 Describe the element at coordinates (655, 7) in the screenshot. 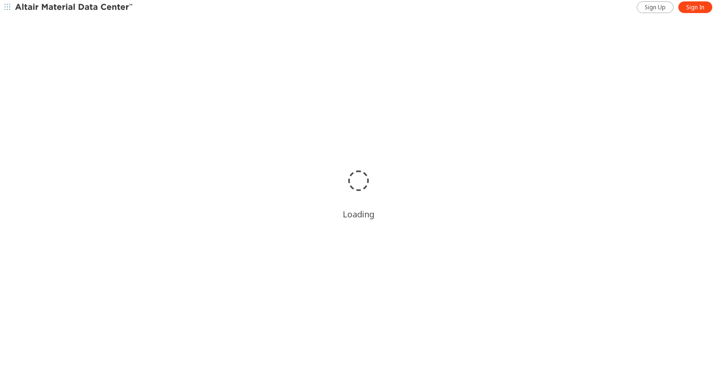

I see `span: Sign Up` at that location.